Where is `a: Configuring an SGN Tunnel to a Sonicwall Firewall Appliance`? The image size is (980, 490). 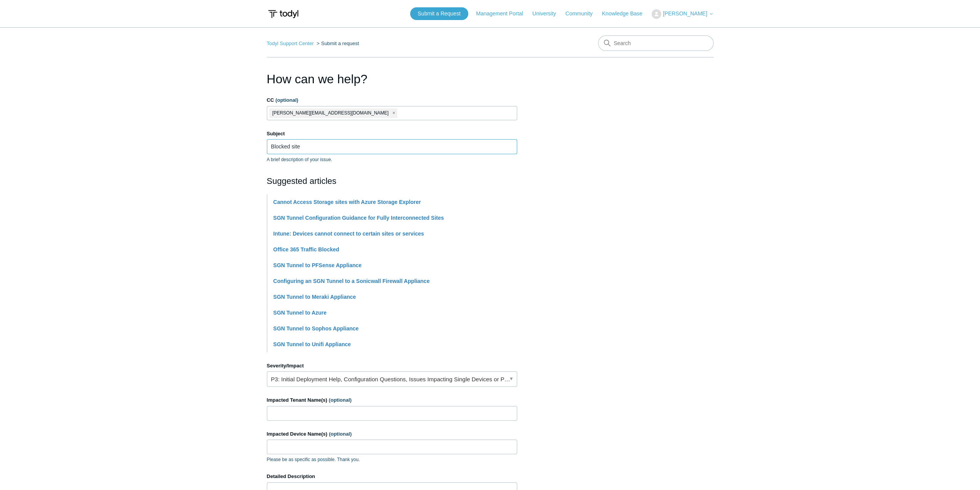
a: Configuring an SGN Tunnel to a Sonicwall Firewall Appliance is located at coordinates (352, 281).